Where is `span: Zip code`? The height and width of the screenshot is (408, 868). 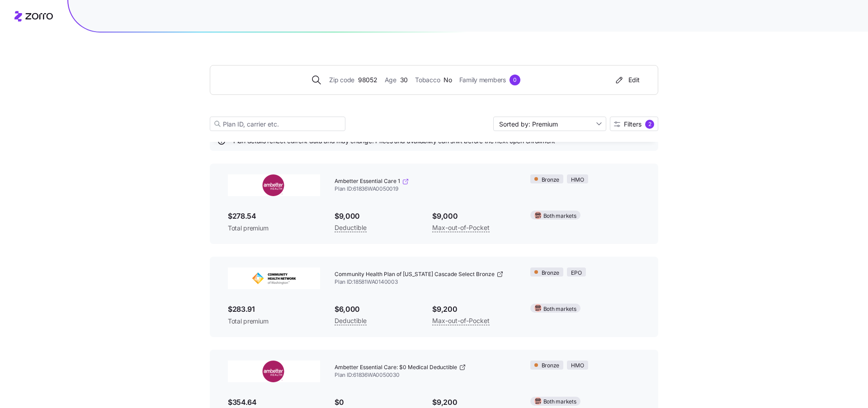
span: Zip code is located at coordinates (341, 80).